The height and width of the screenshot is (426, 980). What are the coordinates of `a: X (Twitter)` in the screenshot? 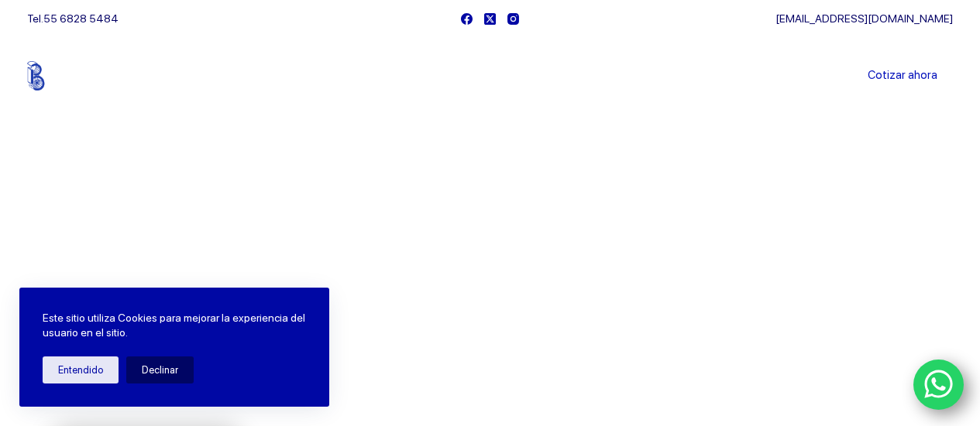 It's located at (490, 19).